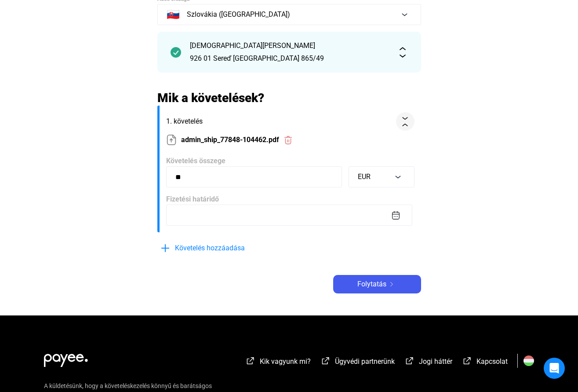  Describe the element at coordinates (381, 177) in the screenshot. I see `button: EUR` at that location.